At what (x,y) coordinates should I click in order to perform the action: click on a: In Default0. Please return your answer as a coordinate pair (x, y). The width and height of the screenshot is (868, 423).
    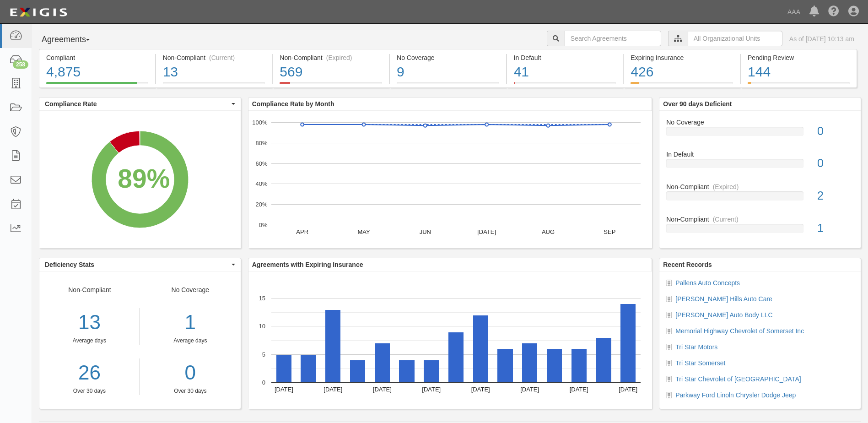
    Looking at the image, I should click on (760, 166).